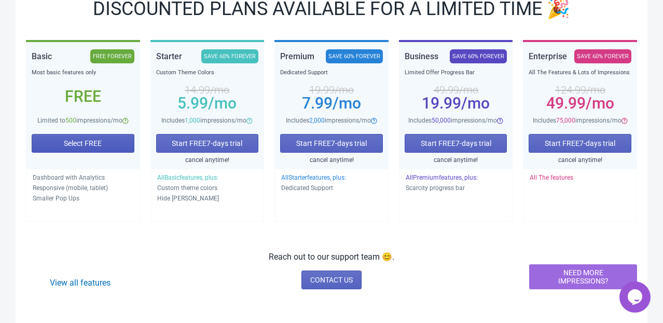  I want to click on div: Limited to impressions/mo, so click(83, 120).